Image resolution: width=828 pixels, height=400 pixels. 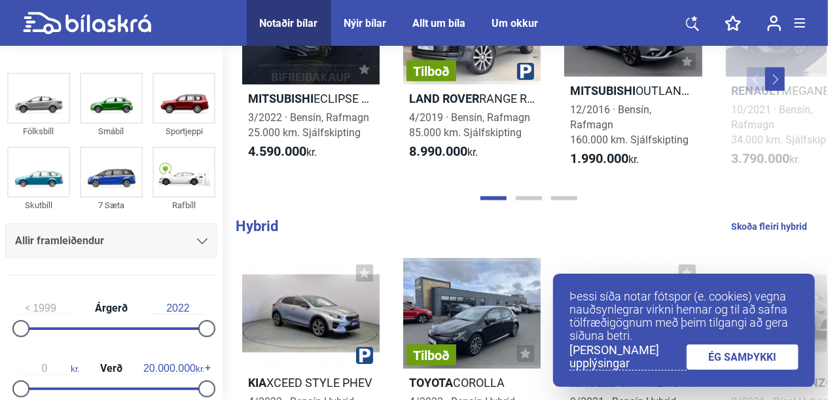 I want to click on div: Fólksbíll, so click(x=39, y=131).